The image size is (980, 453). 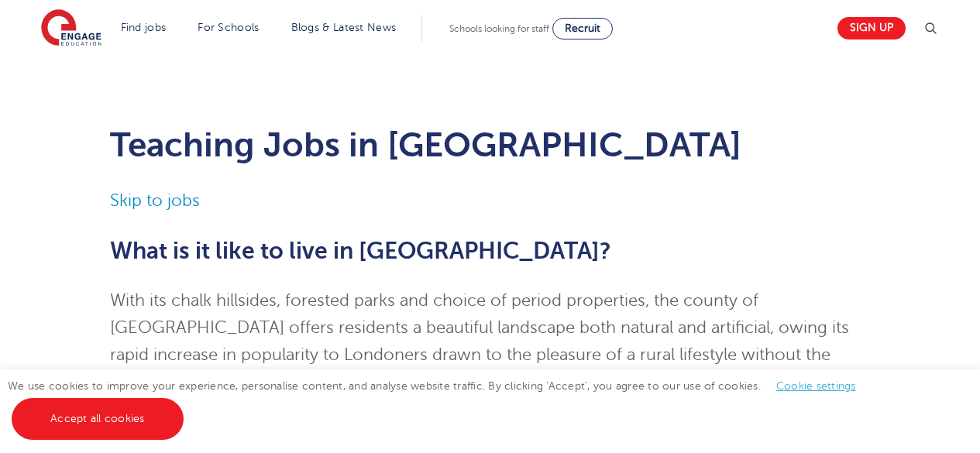 I want to click on a: Accept all cookies, so click(x=97, y=420).